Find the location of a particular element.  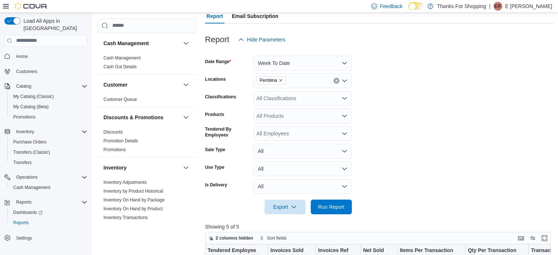

label: Is Delivery is located at coordinates (216, 185).